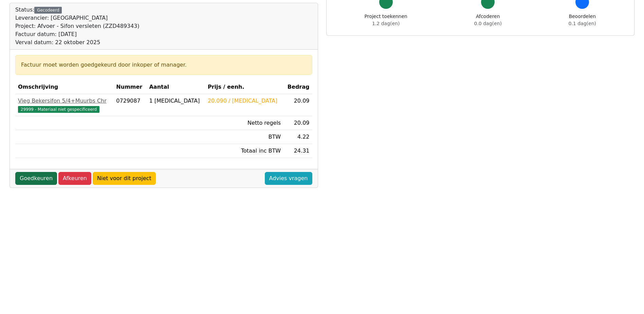 The width and height of the screenshot is (644, 314). I want to click on a: Vieg Bekersifon 5/4+Muurbs Chr29999 - Materiaal niet gespecificeerd, so click(64, 105).